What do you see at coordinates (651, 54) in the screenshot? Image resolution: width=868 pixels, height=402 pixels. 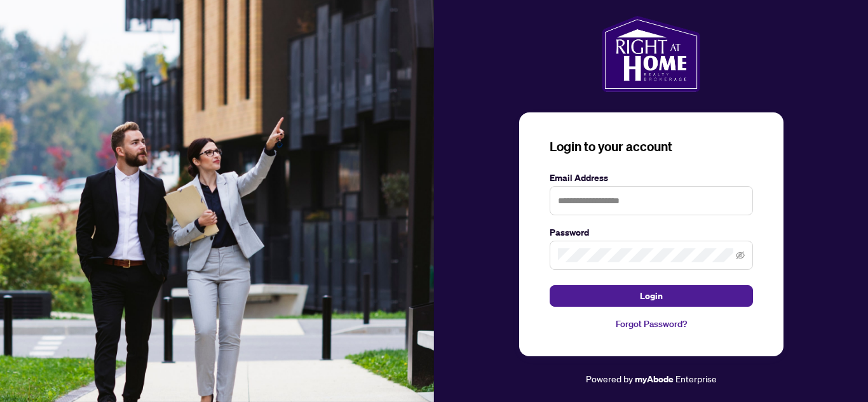 I see `img: ma-logo` at bounding box center [651, 54].